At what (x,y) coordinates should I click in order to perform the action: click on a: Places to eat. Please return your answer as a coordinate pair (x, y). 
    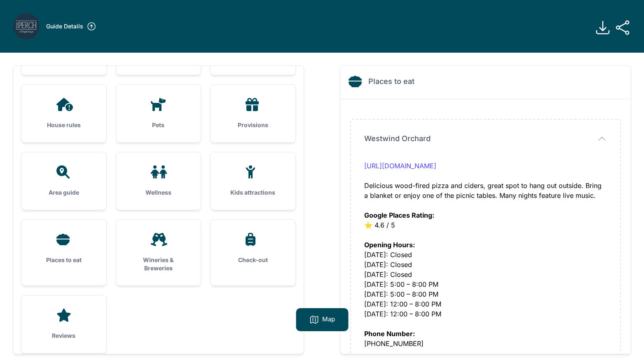
    Looking at the image, I should click on (64, 248).